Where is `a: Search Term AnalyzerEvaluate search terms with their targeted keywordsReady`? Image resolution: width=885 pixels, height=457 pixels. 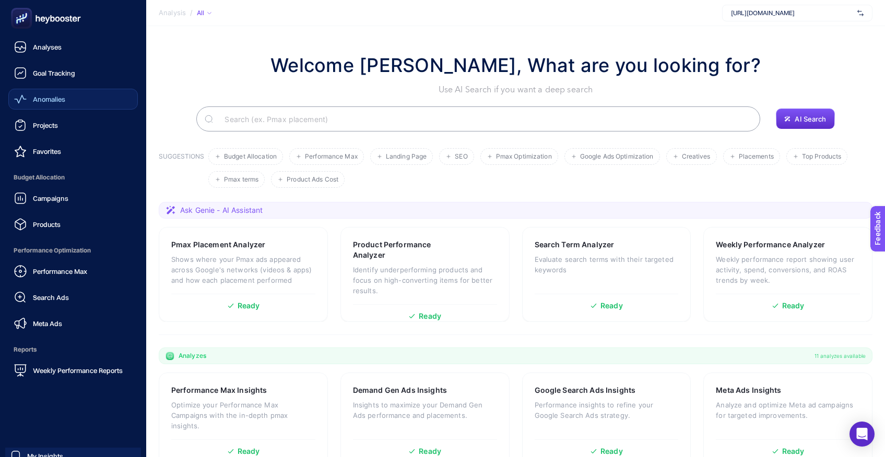 a: Search Term AnalyzerEvaluate search terms with their targeted keywordsReady is located at coordinates (607, 275).